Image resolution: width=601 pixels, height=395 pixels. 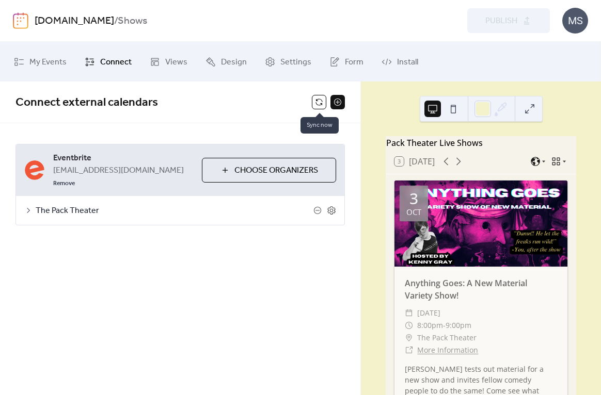 What do you see at coordinates (458, 326) in the screenshot?
I see `span: 9:00pm` at bounding box center [458, 326].